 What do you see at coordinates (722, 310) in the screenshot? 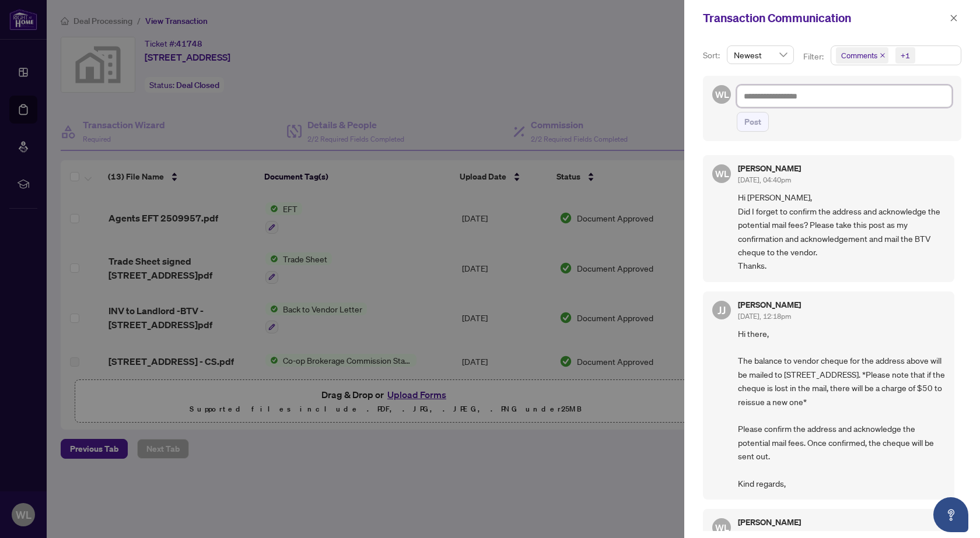
I see `span: JJ` at bounding box center [722, 310].